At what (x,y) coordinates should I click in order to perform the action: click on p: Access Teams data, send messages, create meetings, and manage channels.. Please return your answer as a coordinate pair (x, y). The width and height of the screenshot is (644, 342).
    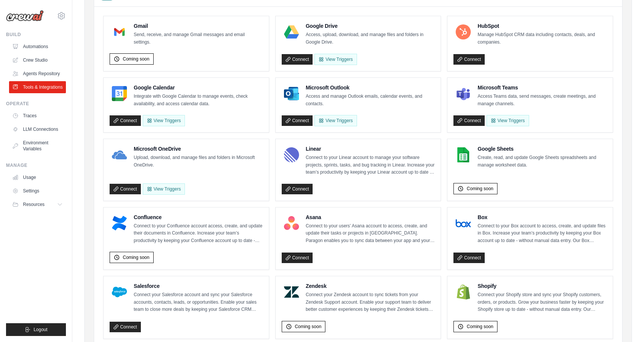
    Looking at the image, I should click on (542, 100).